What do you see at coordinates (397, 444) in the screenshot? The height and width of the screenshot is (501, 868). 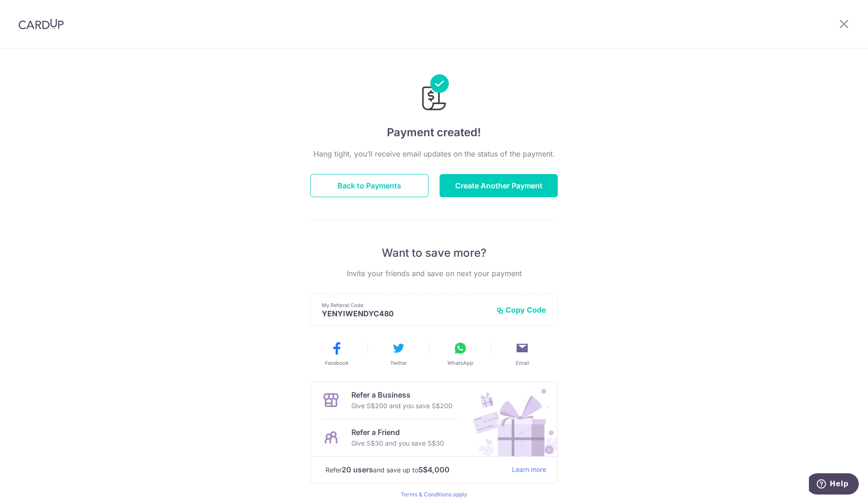 I see `p: Give S$30 and you save S$30` at bounding box center [397, 444].